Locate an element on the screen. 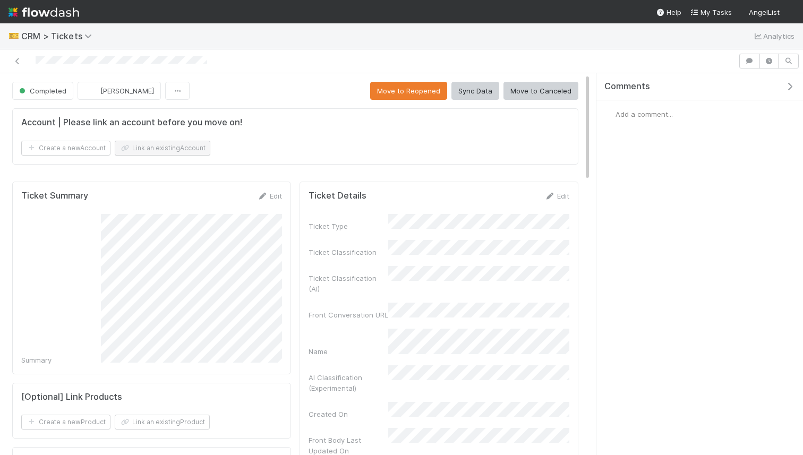  button: Move to Reopened is located at coordinates (408, 91).